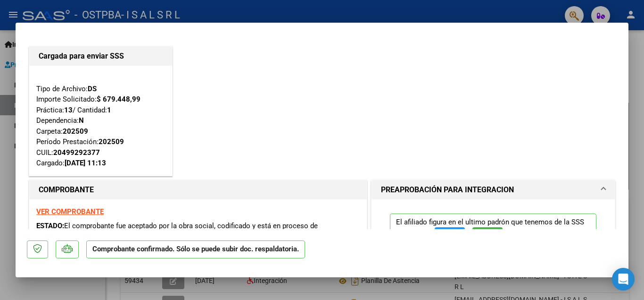  What do you see at coordinates (70, 212) in the screenshot?
I see `a: VER COMPROBANTE` at bounding box center [70, 212].